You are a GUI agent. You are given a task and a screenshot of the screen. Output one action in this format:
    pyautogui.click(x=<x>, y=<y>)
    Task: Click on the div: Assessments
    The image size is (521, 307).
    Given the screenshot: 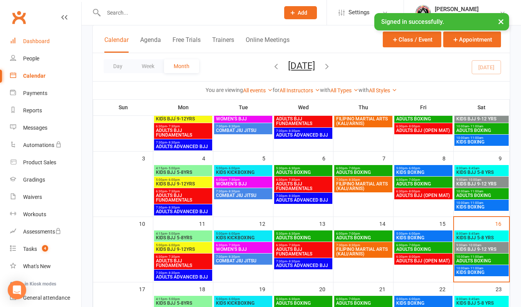 What is the action you would take?
    pyautogui.click(x=42, y=232)
    